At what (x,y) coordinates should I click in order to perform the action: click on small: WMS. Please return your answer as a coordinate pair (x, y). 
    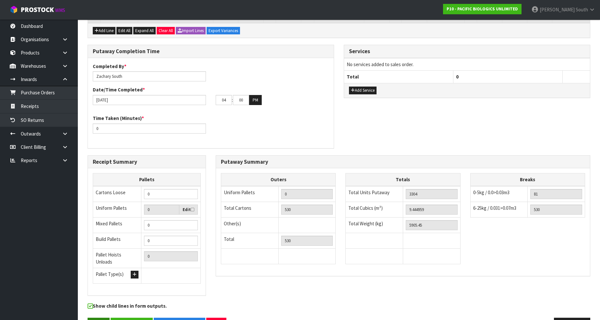
    Looking at the image, I should click on (60, 10).